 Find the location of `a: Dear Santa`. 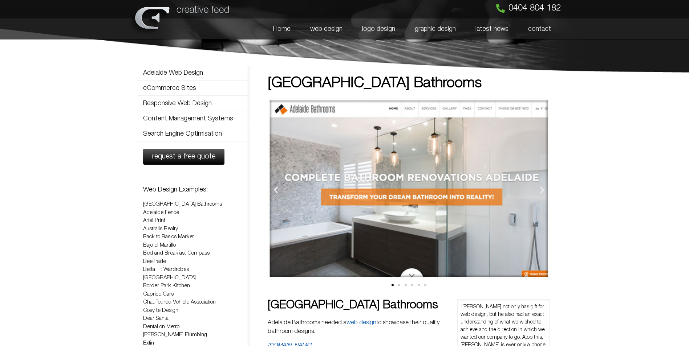

a: Dear Santa is located at coordinates (156, 319).